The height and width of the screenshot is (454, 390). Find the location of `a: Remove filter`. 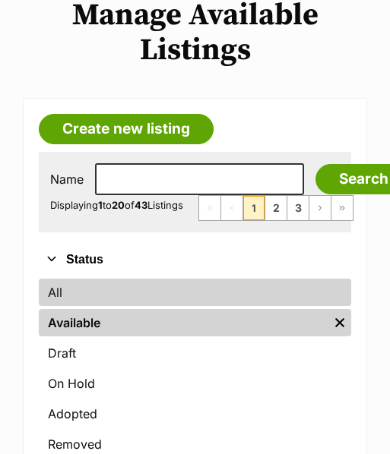

a: Remove filter is located at coordinates (339, 323).